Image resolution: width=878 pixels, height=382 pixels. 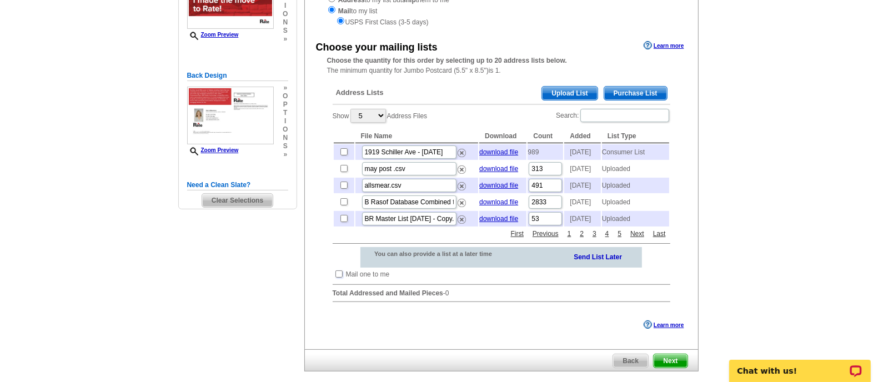 I want to click on td: Consumer List, so click(x=635, y=152).